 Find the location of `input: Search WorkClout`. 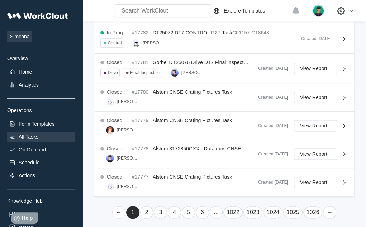

input: Search WorkClout is located at coordinates (163, 11).